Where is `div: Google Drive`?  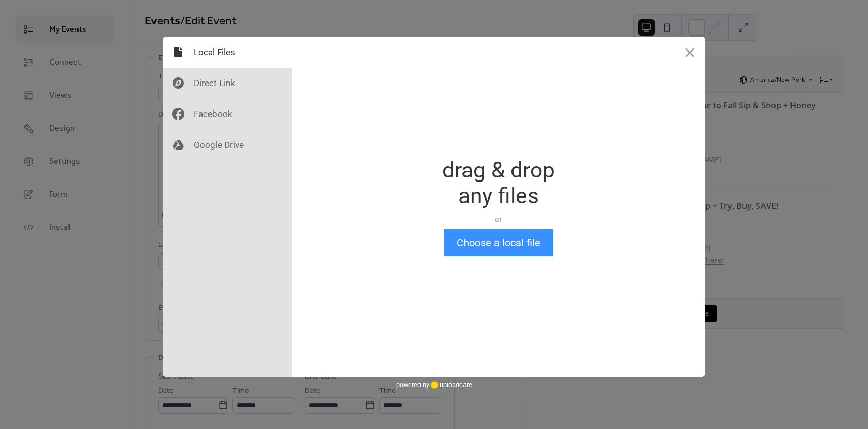 div: Google Drive is located at coordinates (227, 145).